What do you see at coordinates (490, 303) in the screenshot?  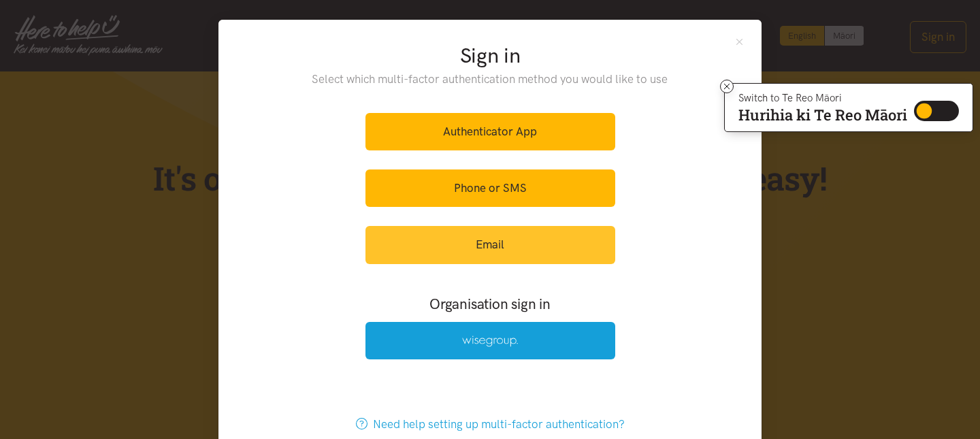 I see `h3: Organisation sign in` at bounding box center [490, 303].